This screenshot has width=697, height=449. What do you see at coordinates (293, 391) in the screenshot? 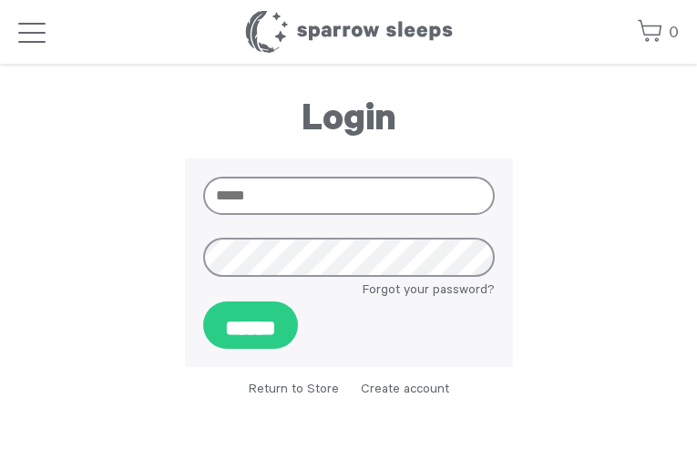
I see `a: Return to Store` at bounding box center [293, 391].